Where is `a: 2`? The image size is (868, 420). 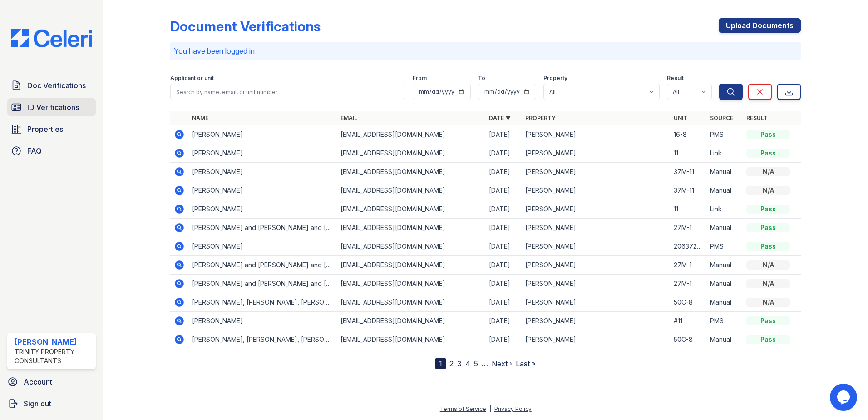
a: 2 is located at coordinates (451, 363).